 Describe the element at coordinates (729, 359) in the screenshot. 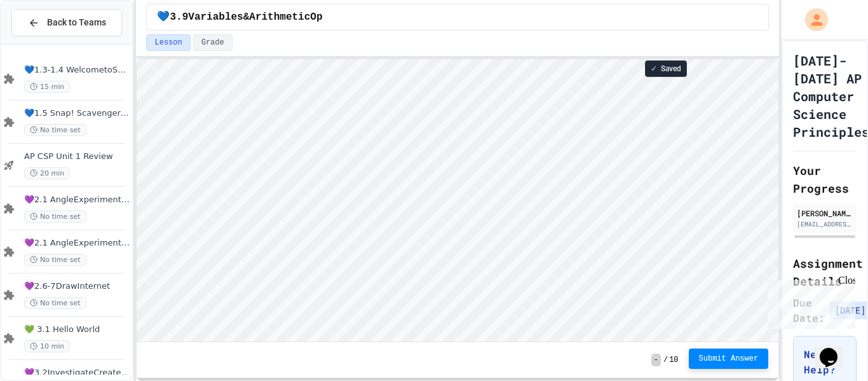

I see `button: Submit Answer` at that location.